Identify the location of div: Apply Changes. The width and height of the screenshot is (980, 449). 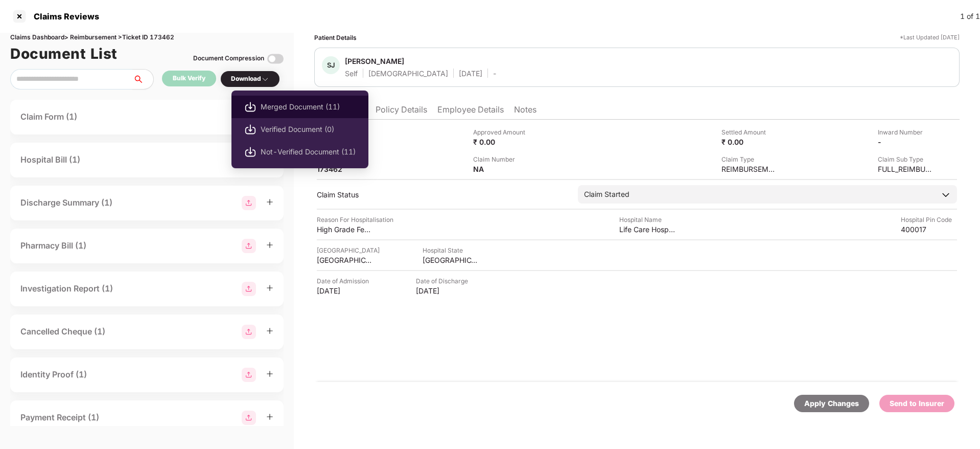
(831, 403).